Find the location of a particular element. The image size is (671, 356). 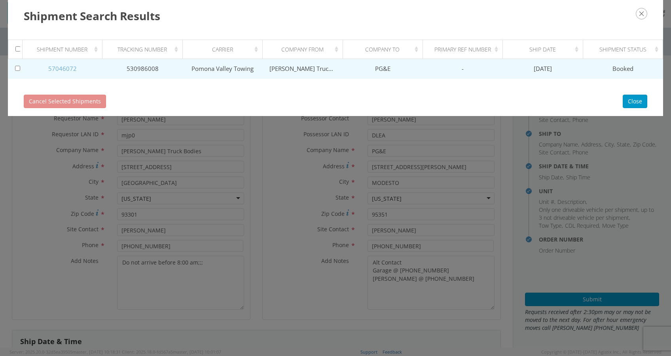

div: Ship Date is located at coordinates (545, 49).